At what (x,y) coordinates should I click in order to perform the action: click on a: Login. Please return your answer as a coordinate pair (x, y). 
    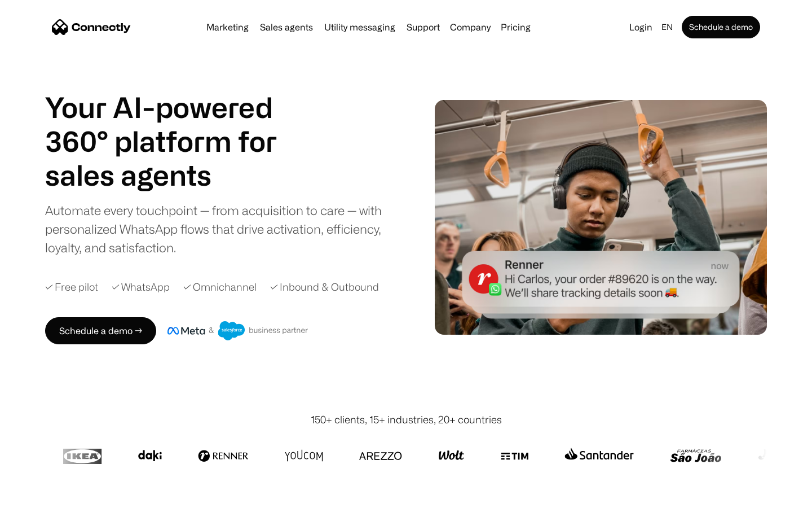
    Looking at the image, I should click on (641, 27).